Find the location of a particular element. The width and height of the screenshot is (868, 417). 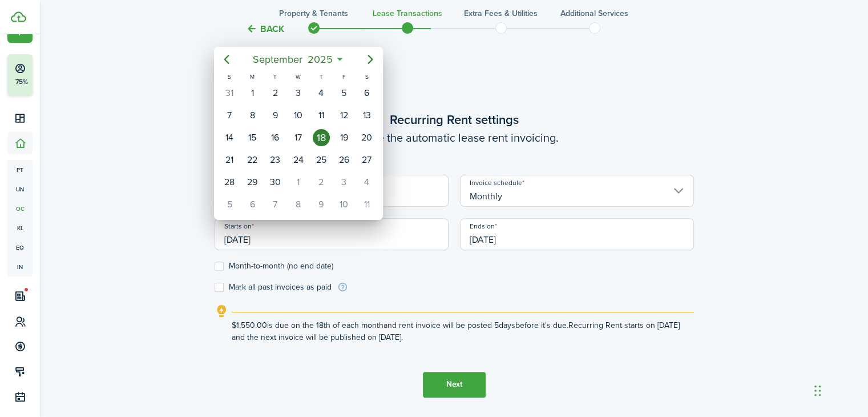

div: M is located at coordinates (252, 76).